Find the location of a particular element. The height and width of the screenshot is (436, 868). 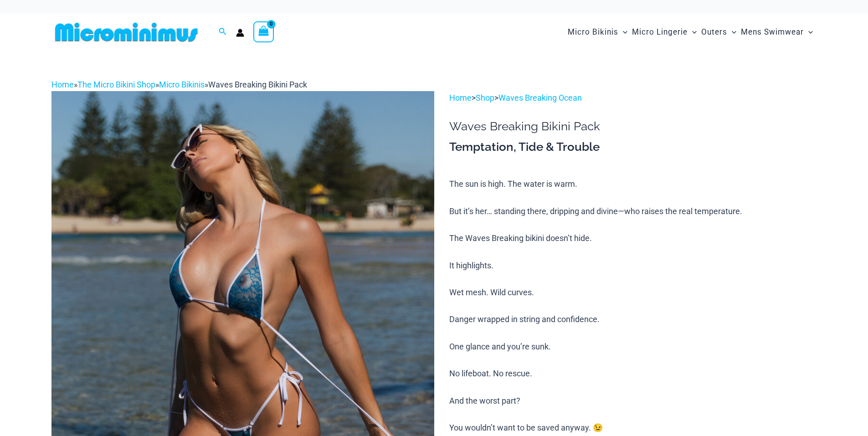

span: Outers is located at coordinates (714, 32).